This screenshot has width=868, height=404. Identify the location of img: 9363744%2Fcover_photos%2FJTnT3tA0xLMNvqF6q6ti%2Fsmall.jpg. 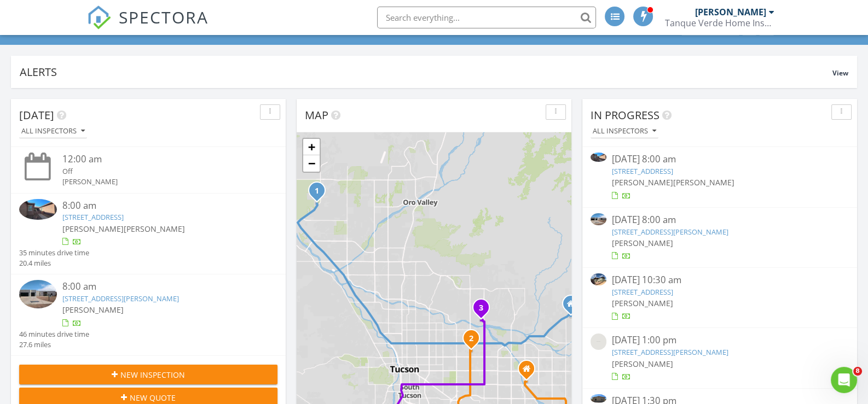
(598, 398).